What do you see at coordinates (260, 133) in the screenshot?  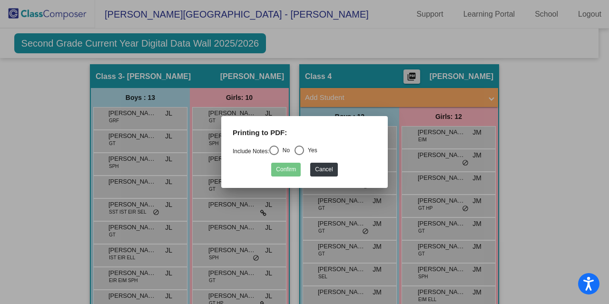 I see `label: Printing to PDF:` at bounding box center [260, 133].